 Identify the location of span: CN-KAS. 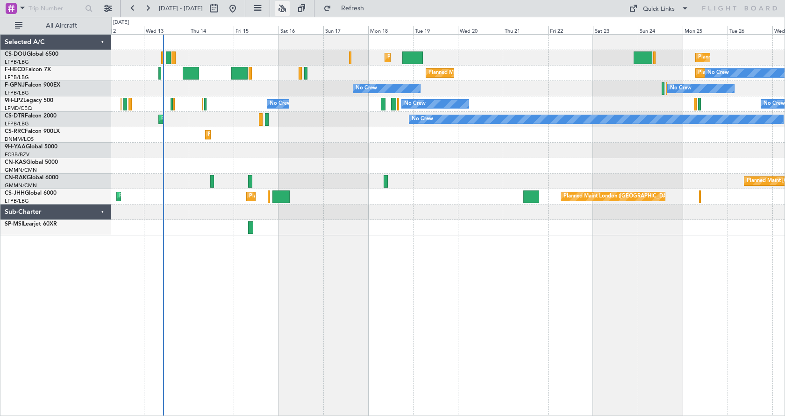
(15, 162).